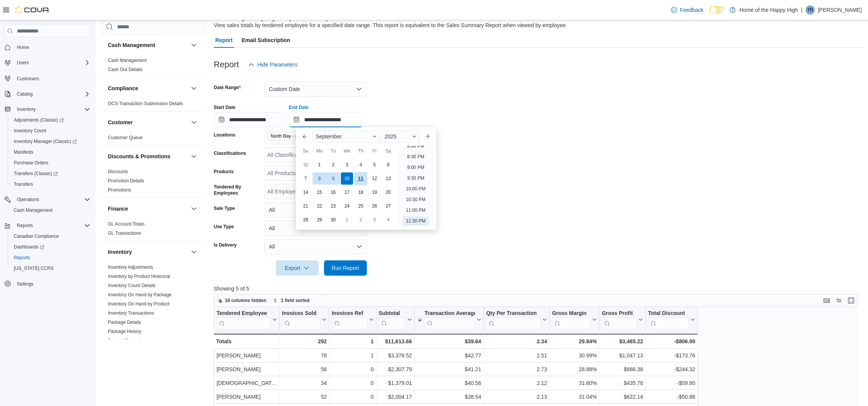  Describe the element at coordinates (392, 320) in the screenshot. I see `div: Subtotal` at that location.